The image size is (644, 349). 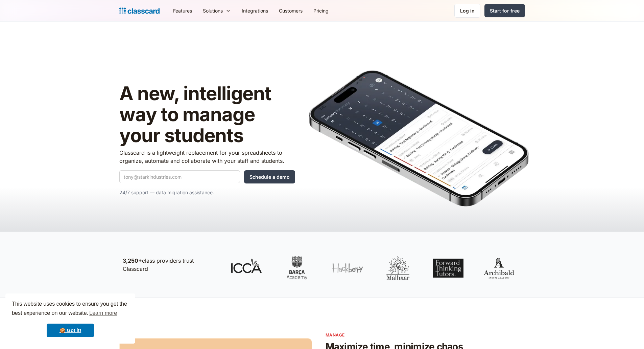 What do you see at coordinates (103, 313) in the screenshot?
I see `a: learn more about cookies` at bounding box center [103, 313].